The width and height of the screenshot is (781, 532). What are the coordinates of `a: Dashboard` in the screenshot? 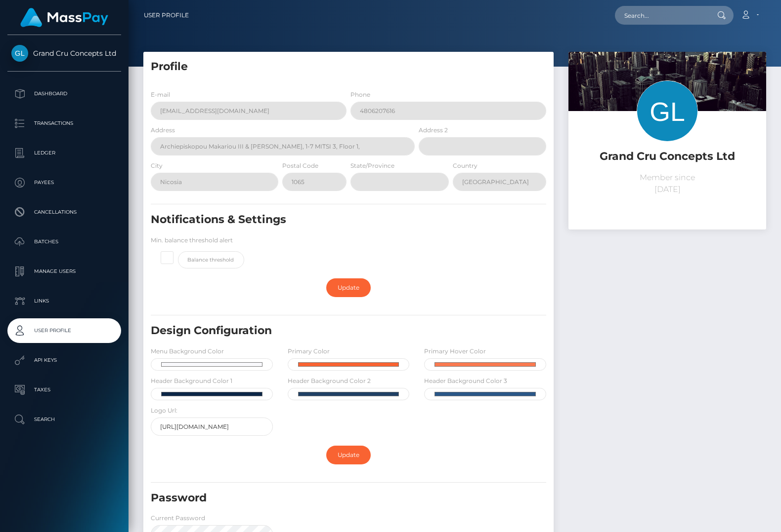 It's located at (64, 94).